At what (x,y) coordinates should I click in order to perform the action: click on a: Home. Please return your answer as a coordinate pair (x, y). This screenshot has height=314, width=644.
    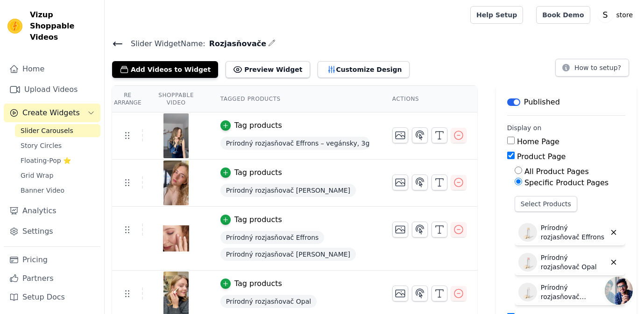
    Looking at the image, I should click on (51, 69).